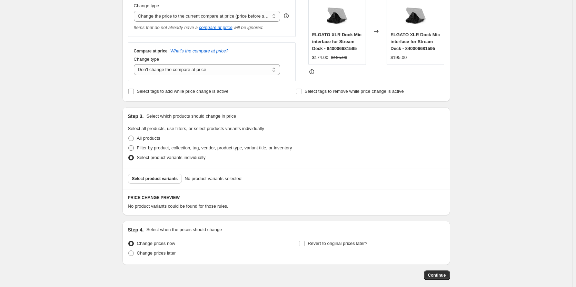 The width and height of the screenshot is (576, 287). Describe the element at coordinates (184, 230) in the screenshot. I see `p: Select when the prices should change` at that location.